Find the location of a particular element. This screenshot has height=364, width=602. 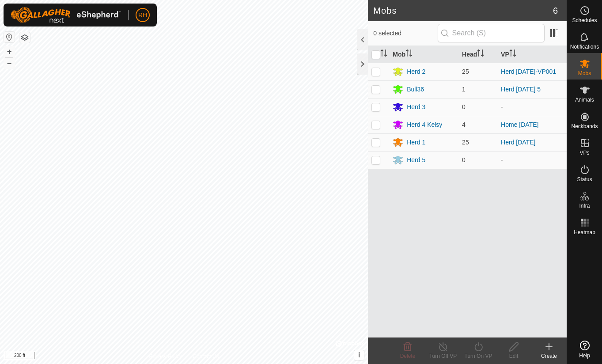

input: Search (S) is located at coordinates (491, 33).